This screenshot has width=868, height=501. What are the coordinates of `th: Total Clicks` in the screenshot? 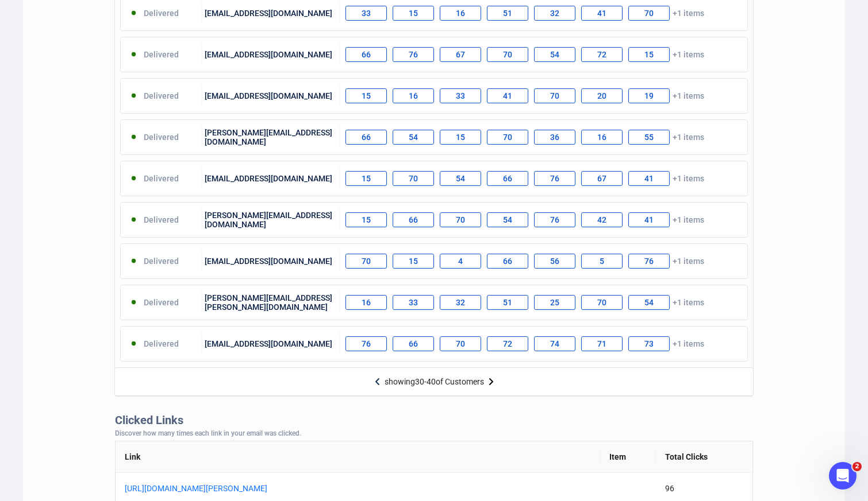 It's located at (704, 457).